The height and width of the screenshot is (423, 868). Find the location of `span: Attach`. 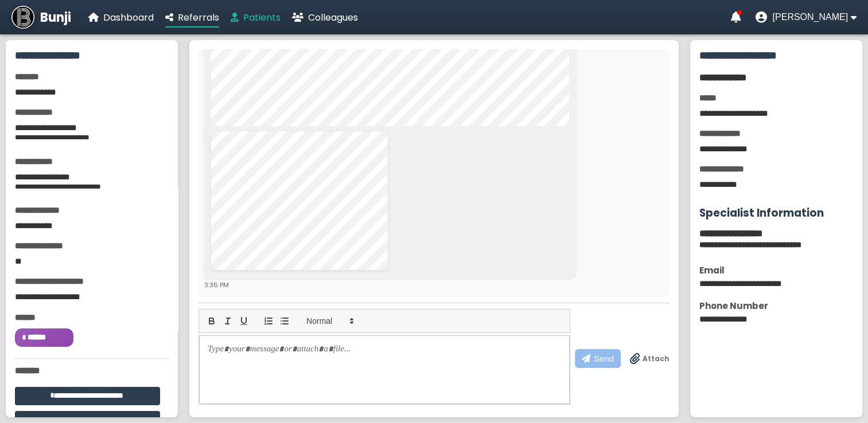

span: Attach is located at coordinates (656, 359).